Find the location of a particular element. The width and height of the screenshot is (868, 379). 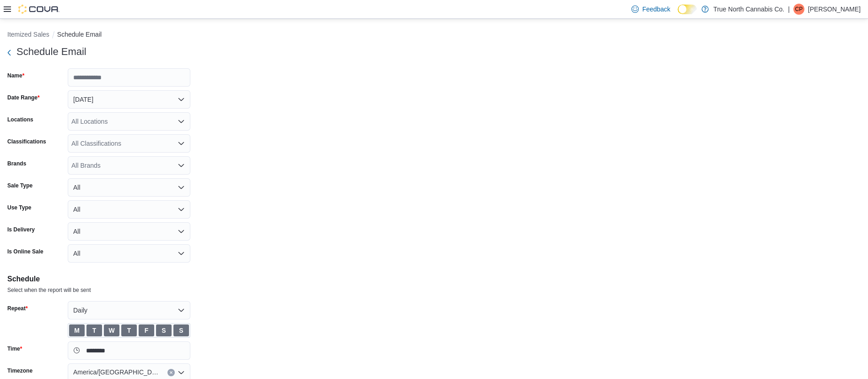

label: Name is located at coordinates (16, 75).